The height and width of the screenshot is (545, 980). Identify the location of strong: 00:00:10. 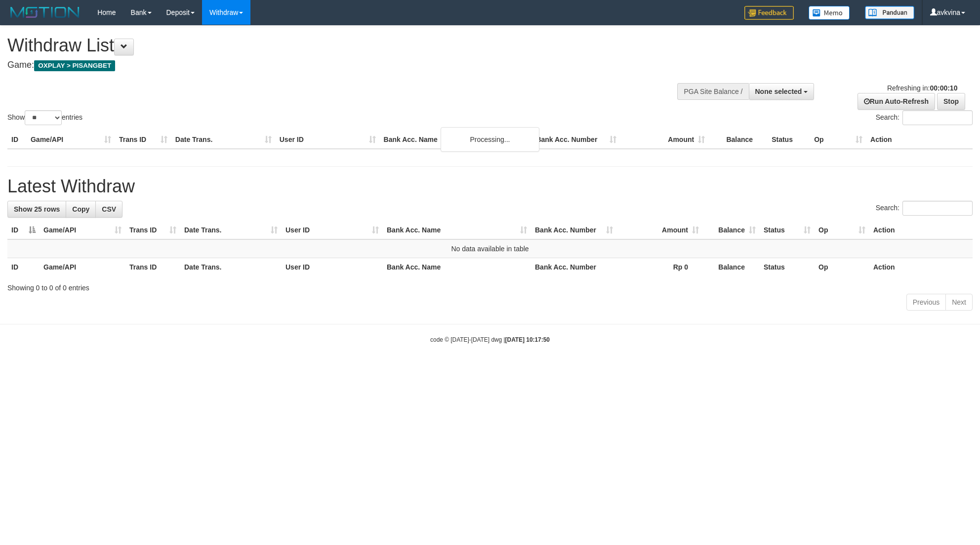
(944, 88).